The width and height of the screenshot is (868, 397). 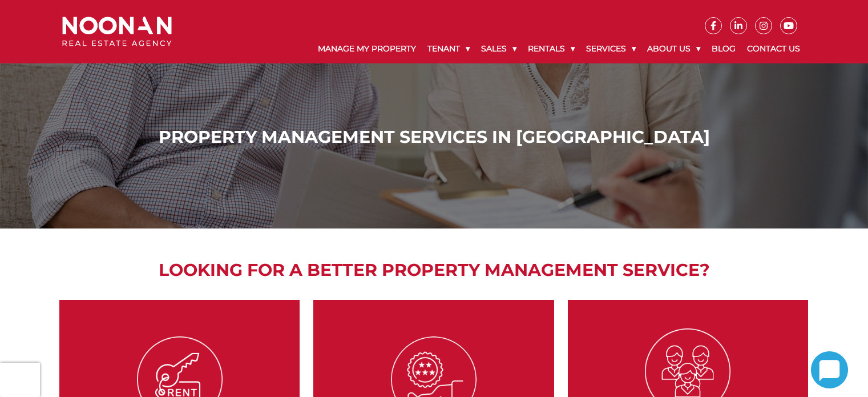 I want to click on a: About Us, so click(x=673, y=48).